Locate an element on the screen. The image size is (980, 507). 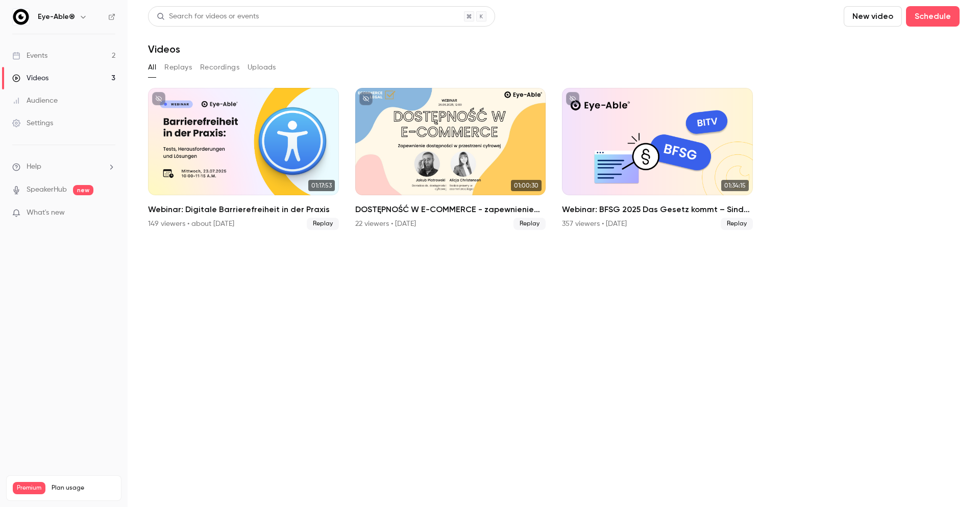
span: Help is located at coordinates (33, 167).